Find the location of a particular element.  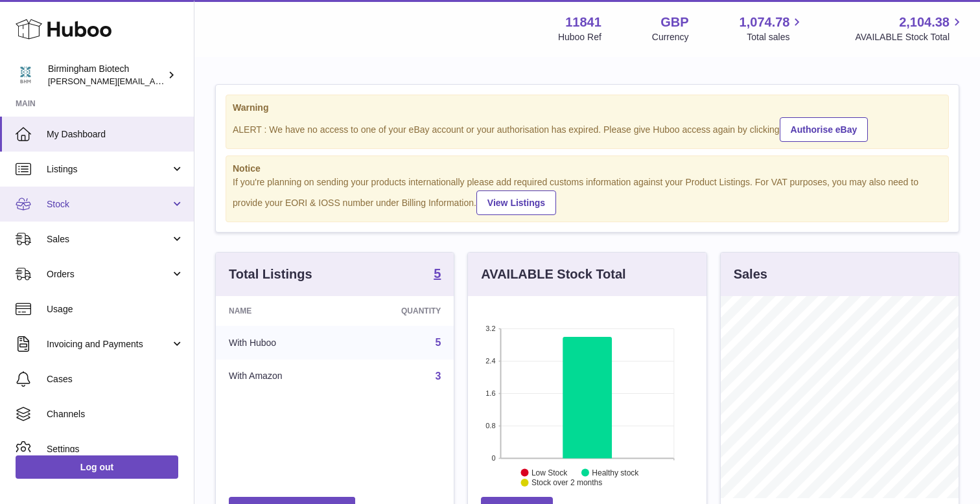

span: 1,074.78 is located at coordinates (764, 22).